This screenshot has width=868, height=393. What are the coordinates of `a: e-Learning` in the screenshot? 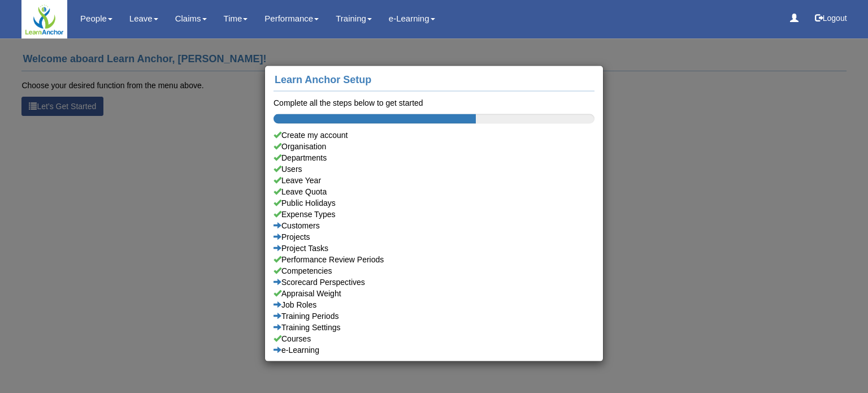 It's located at (434, 350).